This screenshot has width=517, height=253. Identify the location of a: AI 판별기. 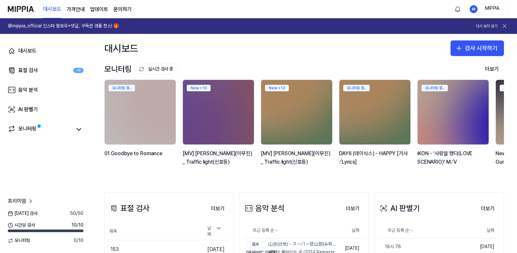
(46, 109).